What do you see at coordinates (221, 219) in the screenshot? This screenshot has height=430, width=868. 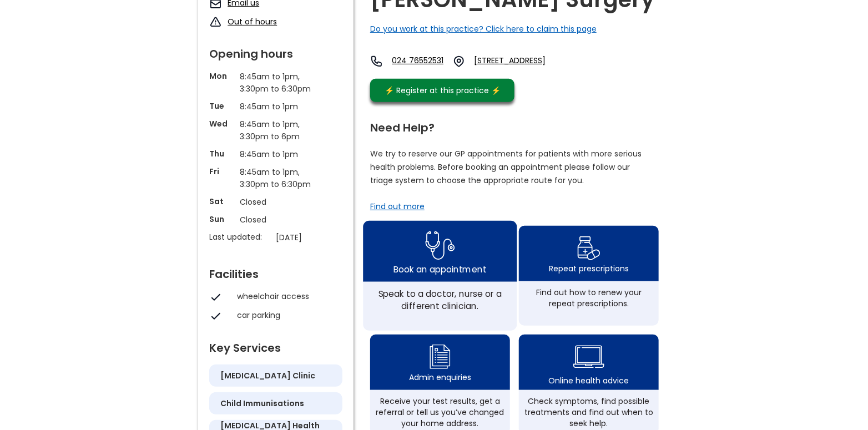 I see `p: Sun` at bounding box center [221, 219].